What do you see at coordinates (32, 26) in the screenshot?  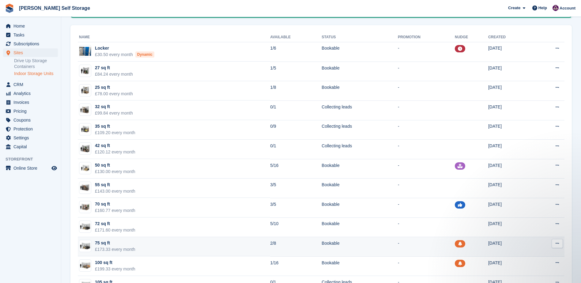 I see `span: Home` at bounding box center [32, 26].